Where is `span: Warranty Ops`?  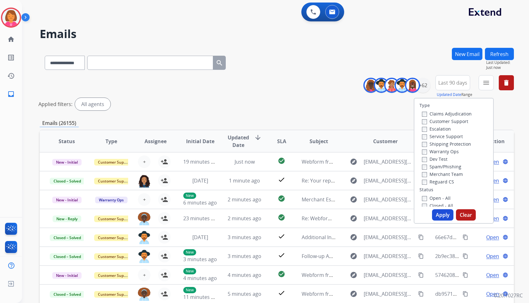 span: Warranty Ops is located at coordinates (111, 200).